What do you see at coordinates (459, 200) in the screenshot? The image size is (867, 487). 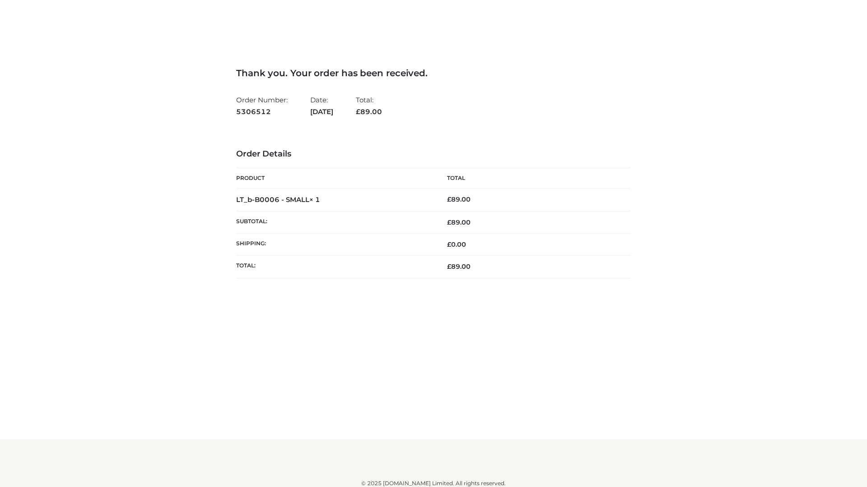 I see `bdi: 89.00` at bounding box center [459, 200].